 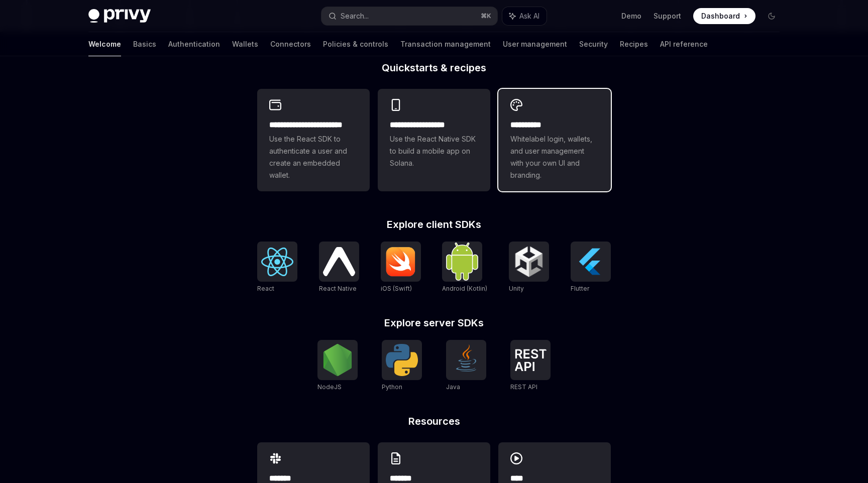 I want to click on span: iOS (Swift), so click(x=396, y=288).